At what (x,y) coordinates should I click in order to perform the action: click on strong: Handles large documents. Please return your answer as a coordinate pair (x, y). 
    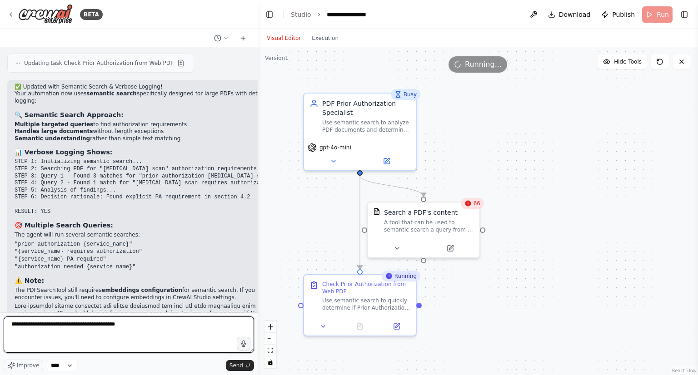
    Looking at the image, I should click on (54, 131).